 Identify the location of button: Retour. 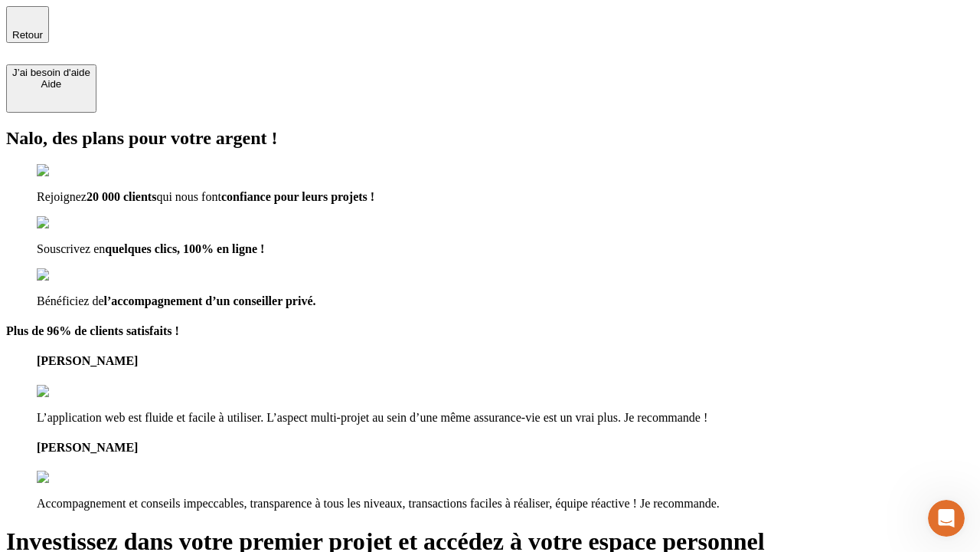
(28, 25).